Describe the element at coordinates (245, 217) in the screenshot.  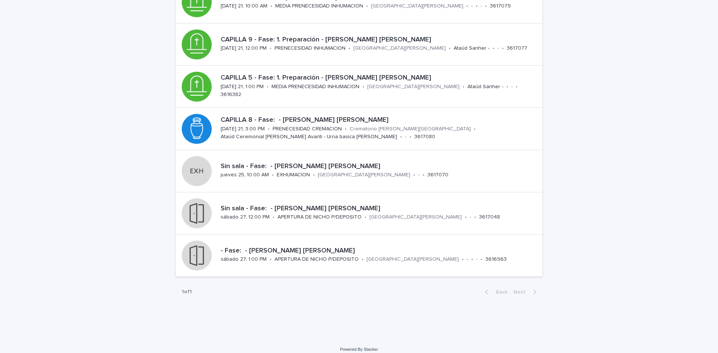
I see `p: sábado 27, 12:00 PM` at that location.